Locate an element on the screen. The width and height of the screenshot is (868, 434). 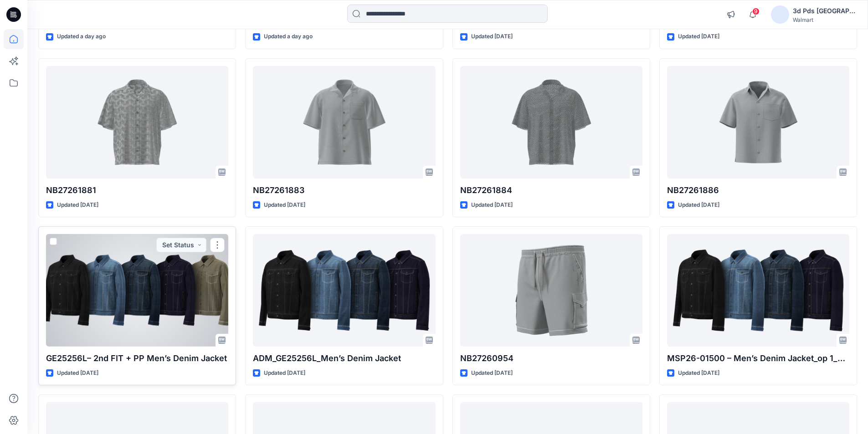
p: ADM_GE25256L_Men’s Denim Jacket is located at coordinates (344, 359).